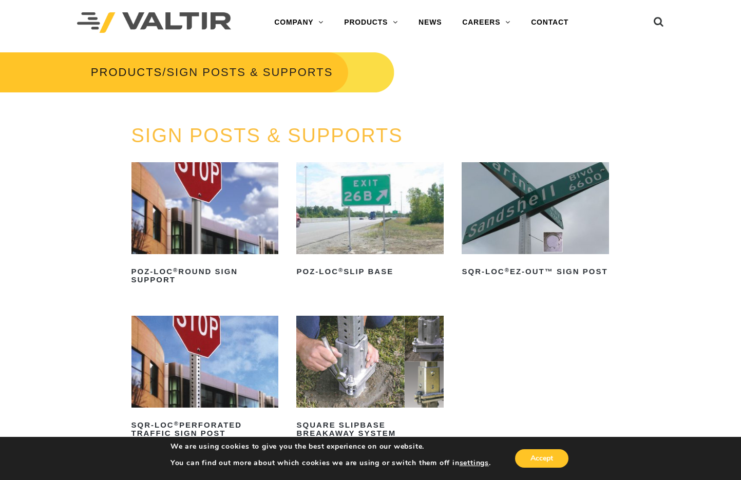 The height and width of the screenshot is (480, 741). Describe the element at coordinates (205, 378) in the screenshot. I see `a: SQR-LOC®Perforated Traffic Sign Post` at that location.